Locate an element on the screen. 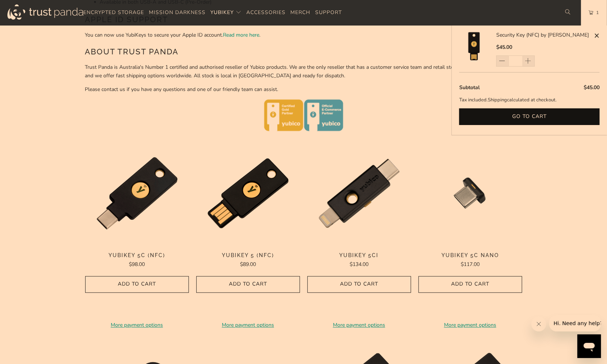 The image size is (607, 364). span: Subtotal is located at coordinates (469, 88).